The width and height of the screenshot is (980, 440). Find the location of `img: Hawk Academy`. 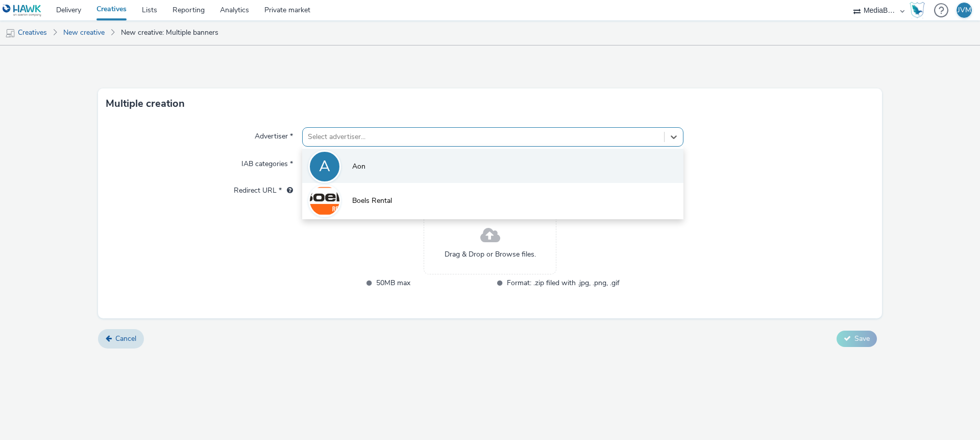

img: Hawk Academy is located at coordinates (917, 10).